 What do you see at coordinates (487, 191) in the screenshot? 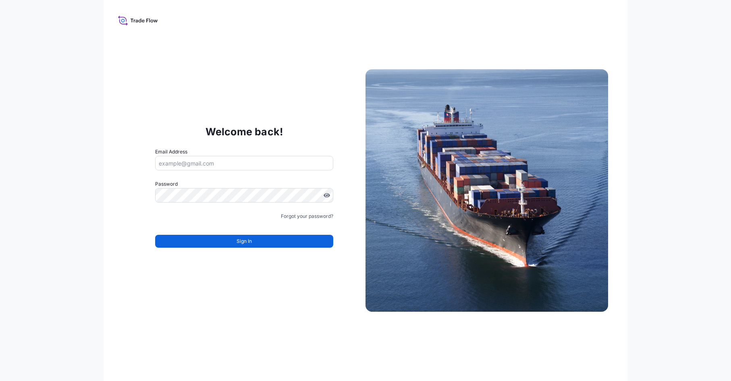
I see `img: Ship illustration` at bounding box center [487, 191].